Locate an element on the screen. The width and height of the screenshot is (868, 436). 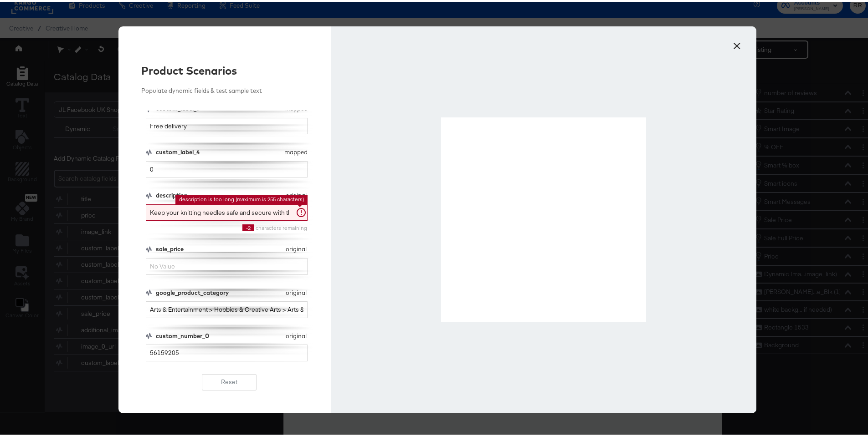
div: mapped is located at coordinates (296, 150).